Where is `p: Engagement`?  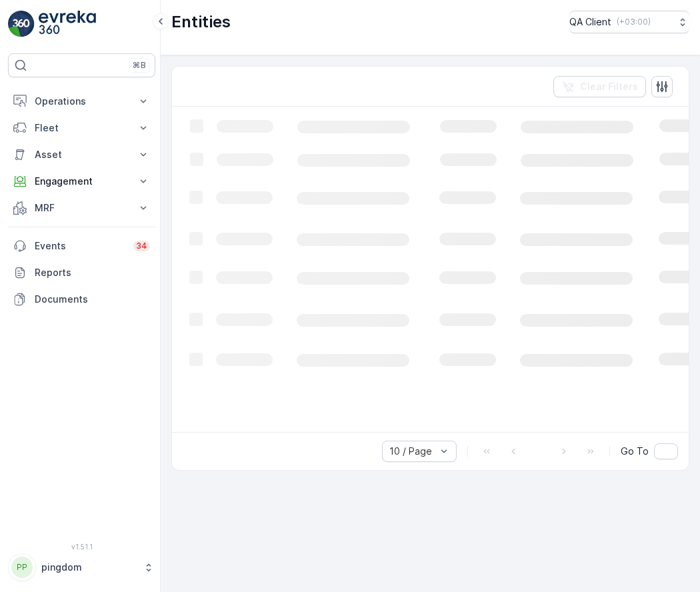 p: Engagement is located at coordinates (81, 181).